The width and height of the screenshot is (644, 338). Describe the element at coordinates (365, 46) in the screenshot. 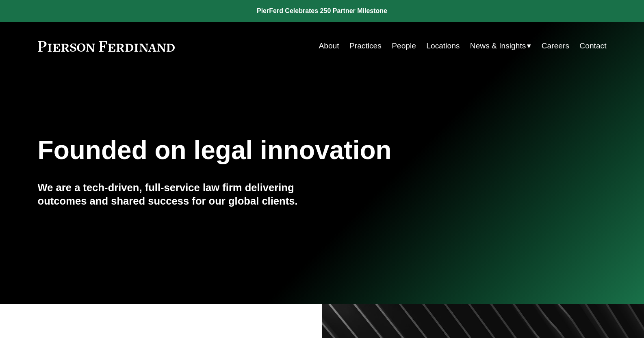

I see `a: Practices` at that location.